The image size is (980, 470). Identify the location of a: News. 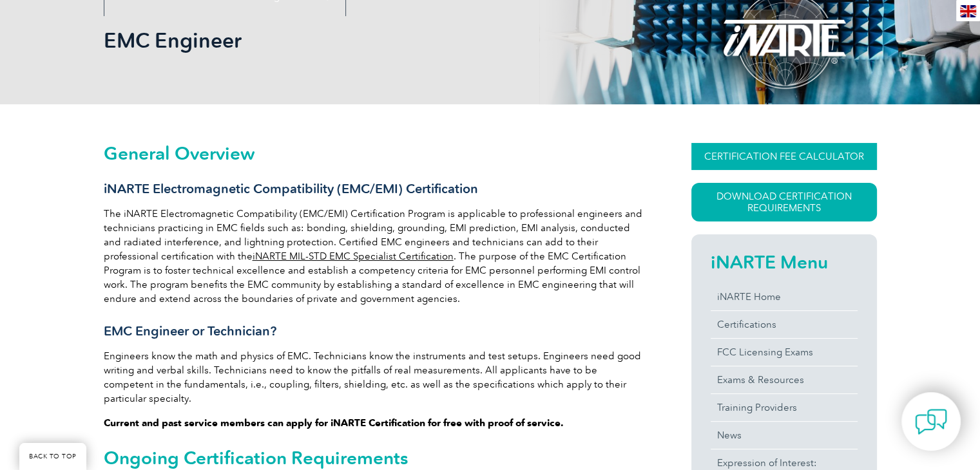
(784, 436).